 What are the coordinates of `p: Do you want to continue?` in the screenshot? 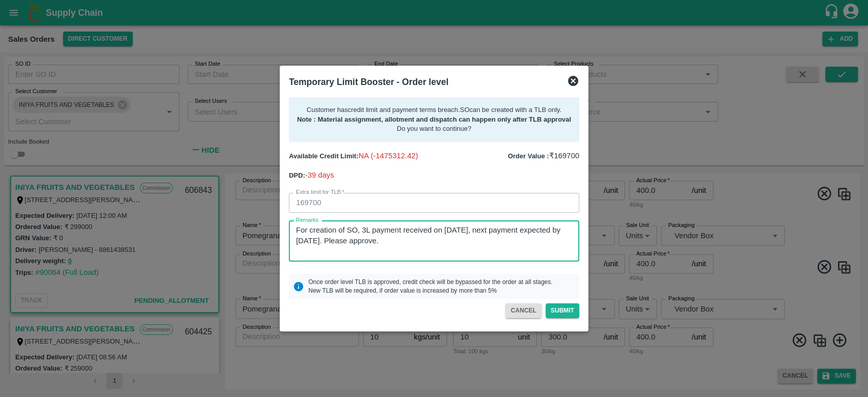 It's located at (434, 129).